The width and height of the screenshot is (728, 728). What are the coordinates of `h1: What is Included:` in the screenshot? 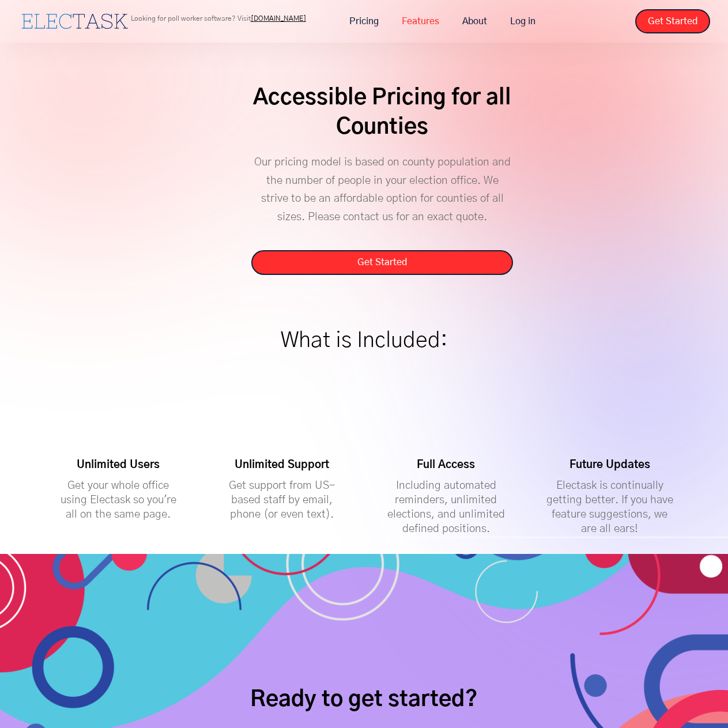 It's located at (364, 341).